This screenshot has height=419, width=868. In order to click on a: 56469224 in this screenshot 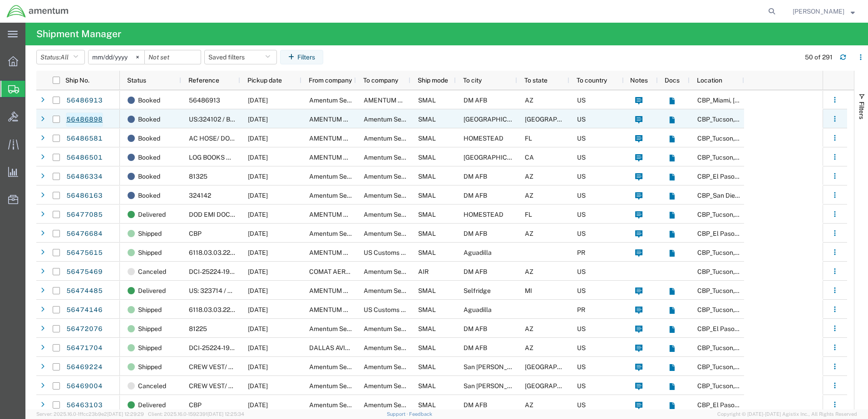, I will do `click(84, 367)`.